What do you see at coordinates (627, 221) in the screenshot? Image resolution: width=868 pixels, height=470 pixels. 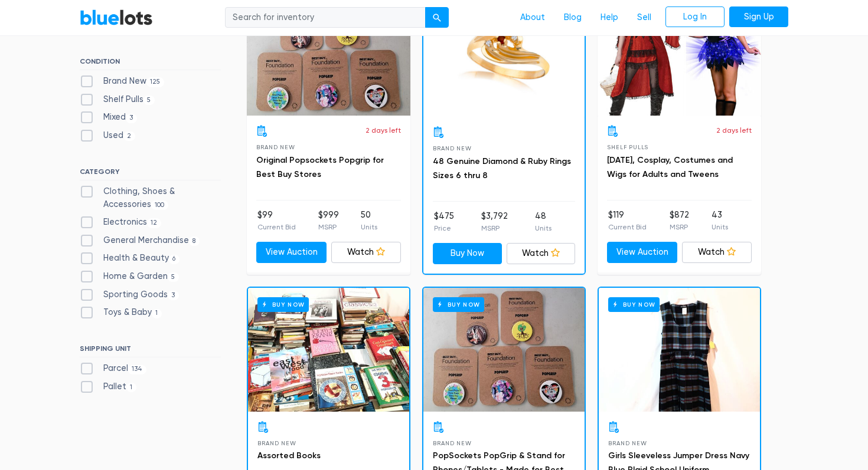 I see `li: $119` at bounding box center [627, 221].